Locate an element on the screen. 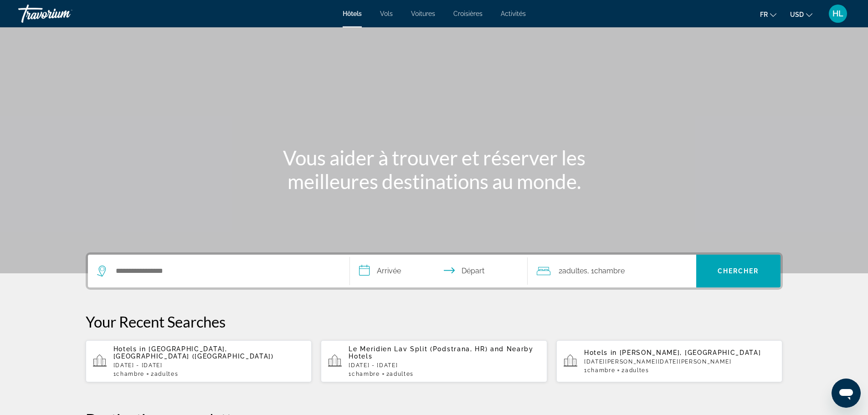  a: Travorium is located at coordinates (64, 14).